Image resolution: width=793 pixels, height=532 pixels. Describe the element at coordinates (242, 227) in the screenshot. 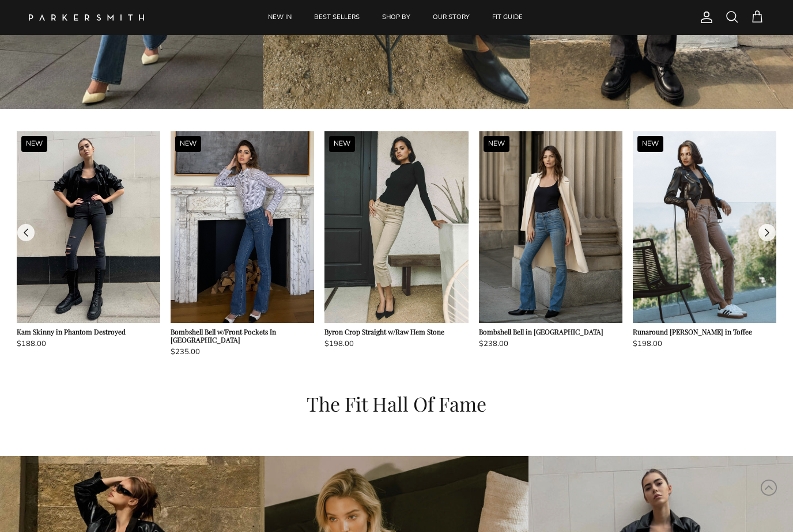

I see `img: Bombshell Bell w/Front Pockets In Pacific` at that location.